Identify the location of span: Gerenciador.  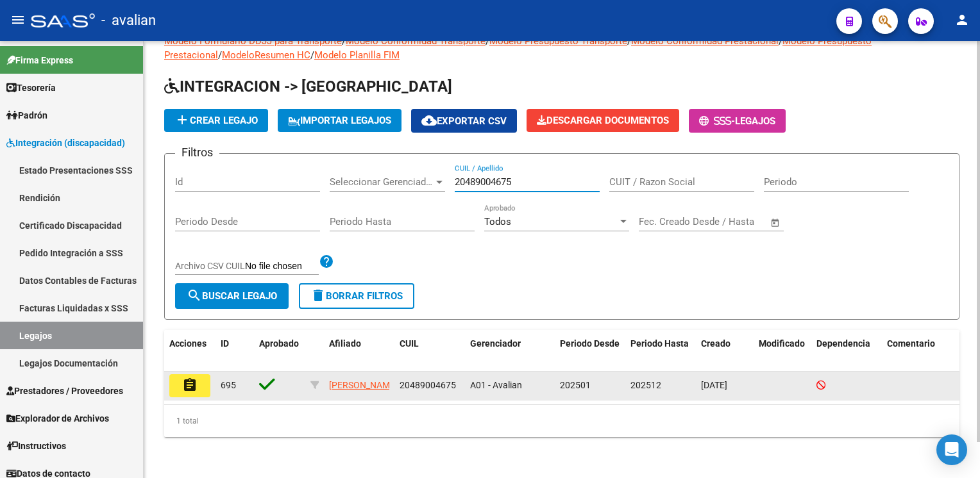
(495, 343).